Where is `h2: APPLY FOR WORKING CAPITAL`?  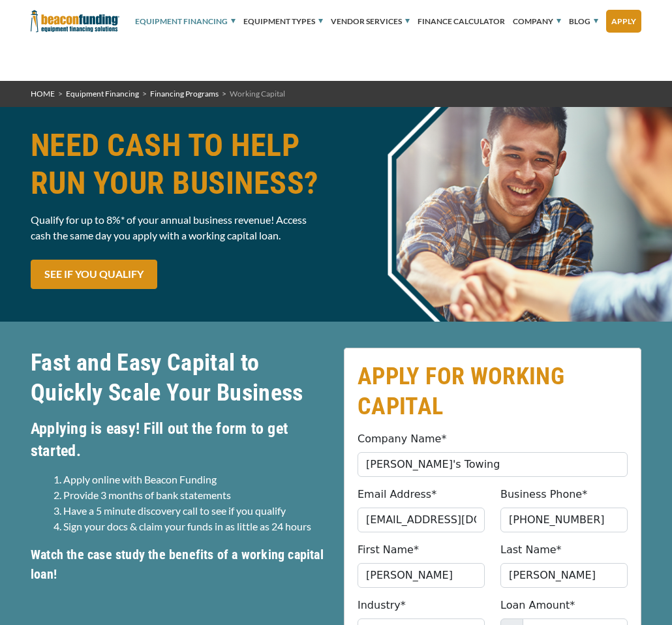
h2: APPLY FOR WORKING CAPITAL is located at coordinates (492, 392).